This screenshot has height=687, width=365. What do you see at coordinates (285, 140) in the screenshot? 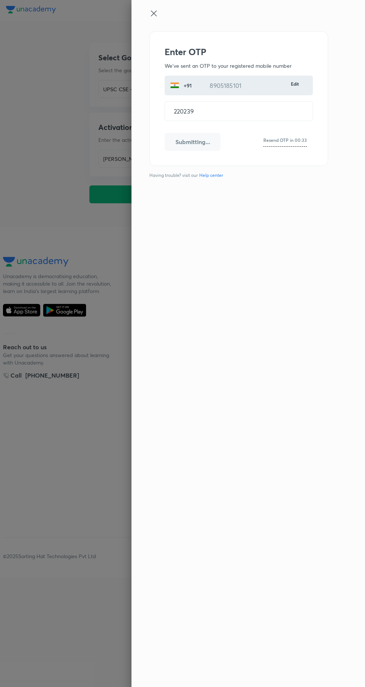
I see `h6: Resend OTP in 00:33` at bounding box center [285, 140].